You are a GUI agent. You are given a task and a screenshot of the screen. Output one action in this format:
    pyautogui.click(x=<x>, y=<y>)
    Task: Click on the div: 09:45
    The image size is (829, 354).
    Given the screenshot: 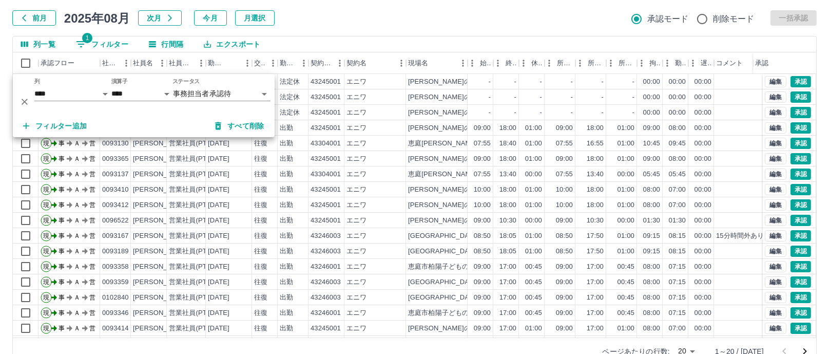 What is the action you would take?
    pyautogui.click(x=677, y=143)
    